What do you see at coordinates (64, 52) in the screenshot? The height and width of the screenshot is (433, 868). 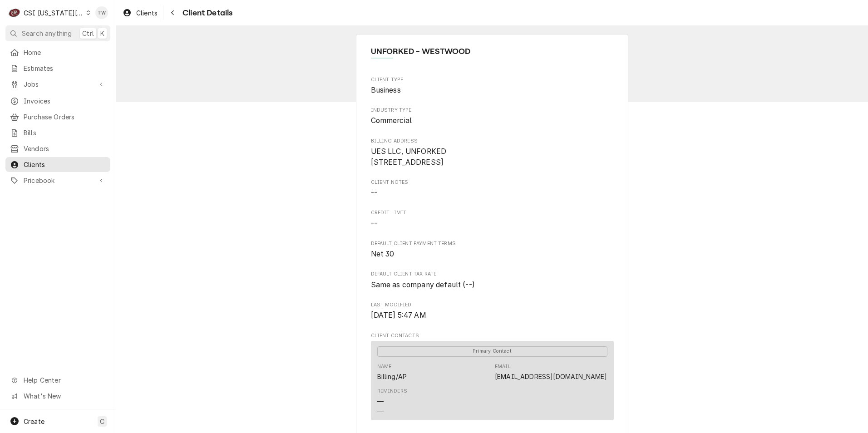 I see `span: Home` at bounding box center [64, 52].